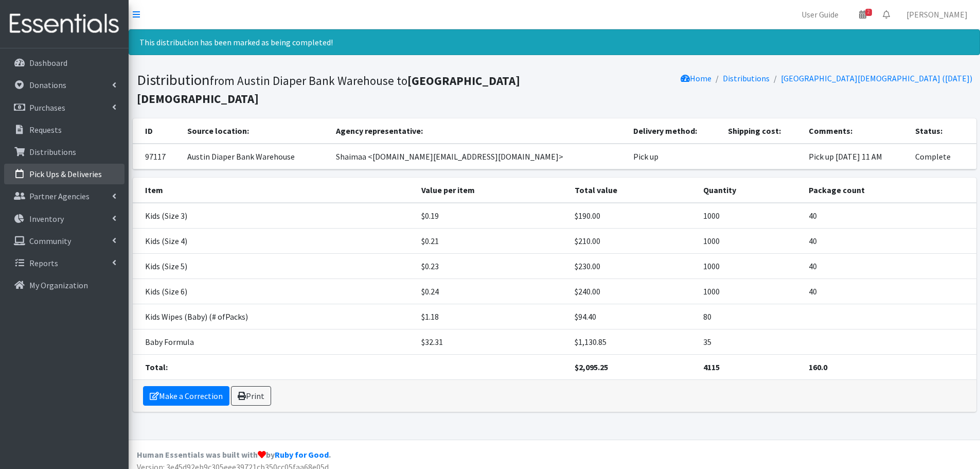 The image size is (980, 469). Describe the element at coordinates (674, 157) in the screenshot. I see `td: Pick up` at that location.